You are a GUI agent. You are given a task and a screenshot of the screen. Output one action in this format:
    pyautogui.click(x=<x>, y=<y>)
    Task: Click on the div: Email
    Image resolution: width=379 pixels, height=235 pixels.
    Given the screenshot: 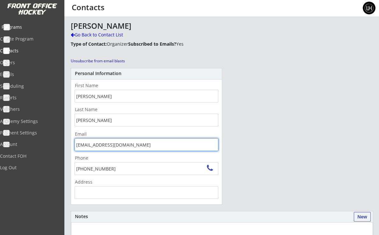 What is the action you would take?
    pyautogui.click(x=147, y=134)
    